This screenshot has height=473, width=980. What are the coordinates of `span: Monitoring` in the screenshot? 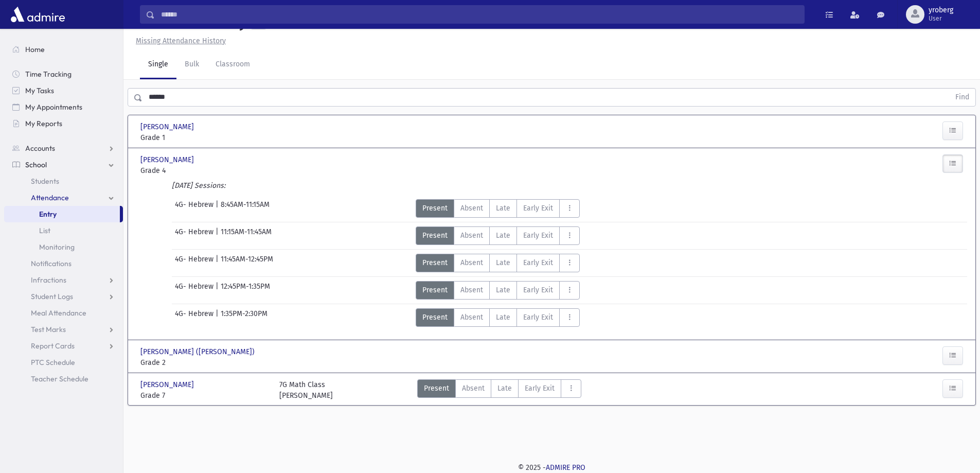 It's located at (56, 247).